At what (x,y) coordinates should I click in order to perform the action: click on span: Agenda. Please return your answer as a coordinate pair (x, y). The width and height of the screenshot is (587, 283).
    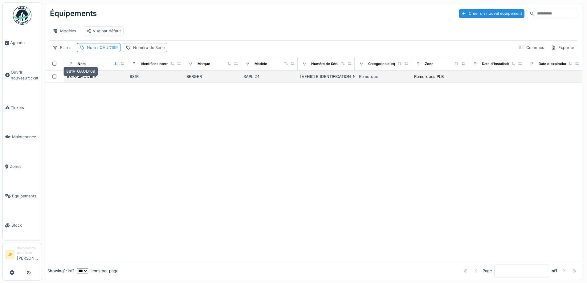
    Looking at the image, I should click on (25, 43).